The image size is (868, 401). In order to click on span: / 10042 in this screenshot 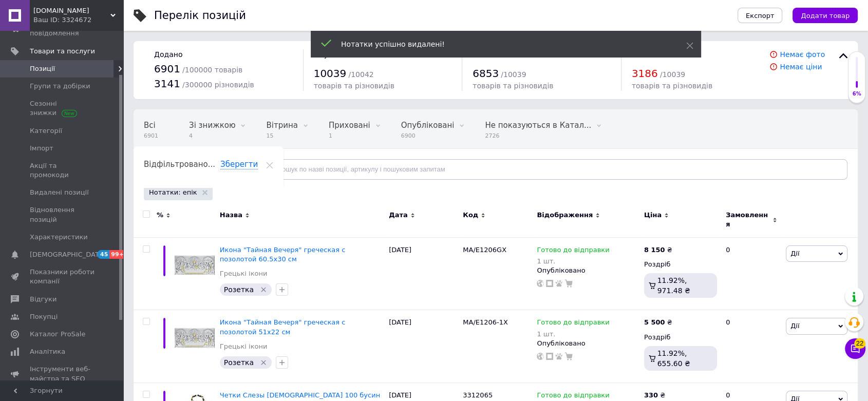, I will do `click(360, 74)`.